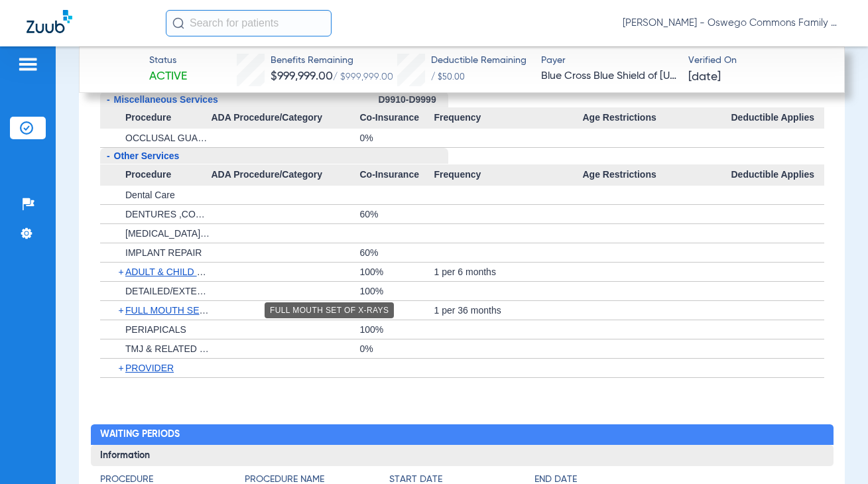 The height and width of the screenshot is (484, 868). What do you see at coordinates (168, 76) in the screenshot?
I see `span: Active` at bounding box center [168, 76].